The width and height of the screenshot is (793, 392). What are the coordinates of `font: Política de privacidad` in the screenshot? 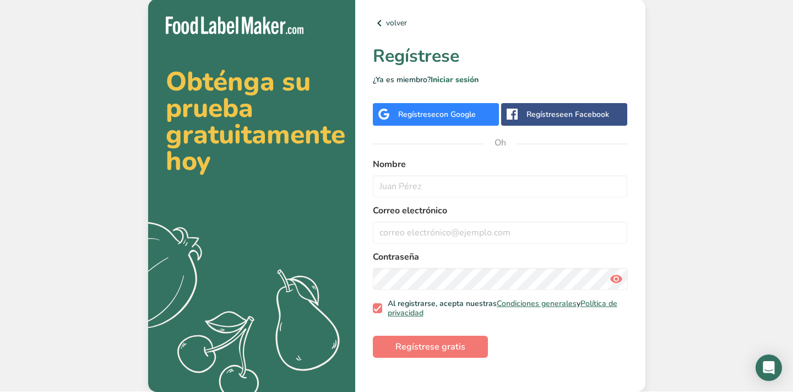 It's located at (503, 308).